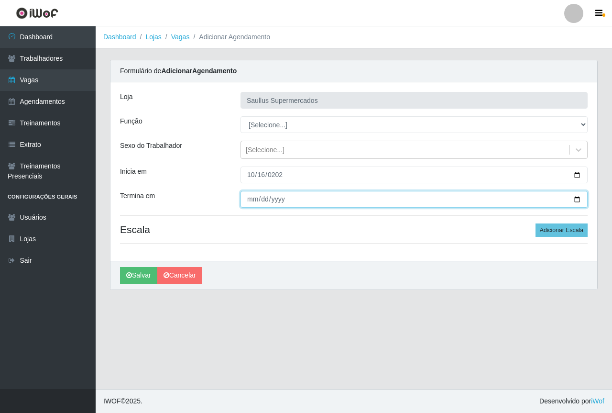  What do you see at coordinates (131, 121) in the screenshot?
I see `label: Função` at bounding box center [131, 121].